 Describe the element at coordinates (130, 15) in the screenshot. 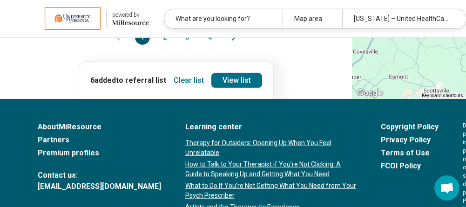

I see `div: powered by` at that location.